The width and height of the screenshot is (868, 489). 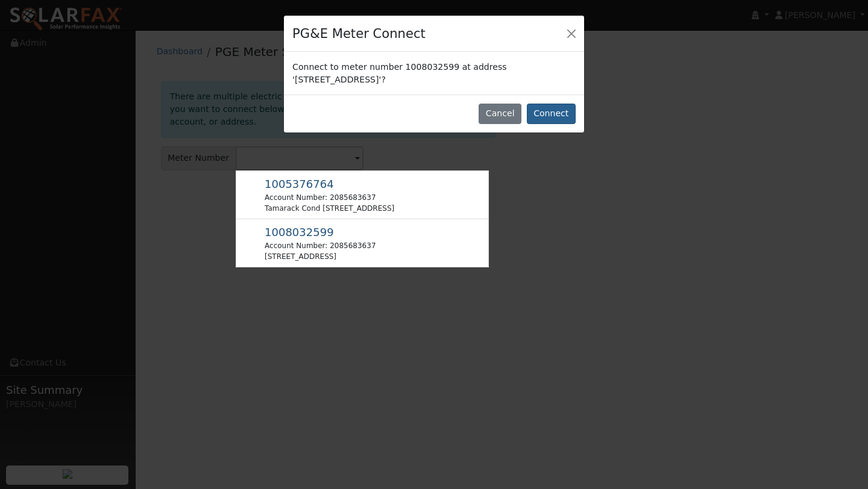 What do you see at coordinates (551, 114) in the screenshot?
I see `button: Connect` at bounding box center [551, 114].